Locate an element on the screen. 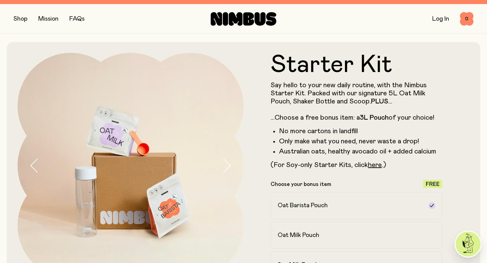 This screenshot has width=487, height=263. h1: Starter Kit is located at coordinates (356, 65).